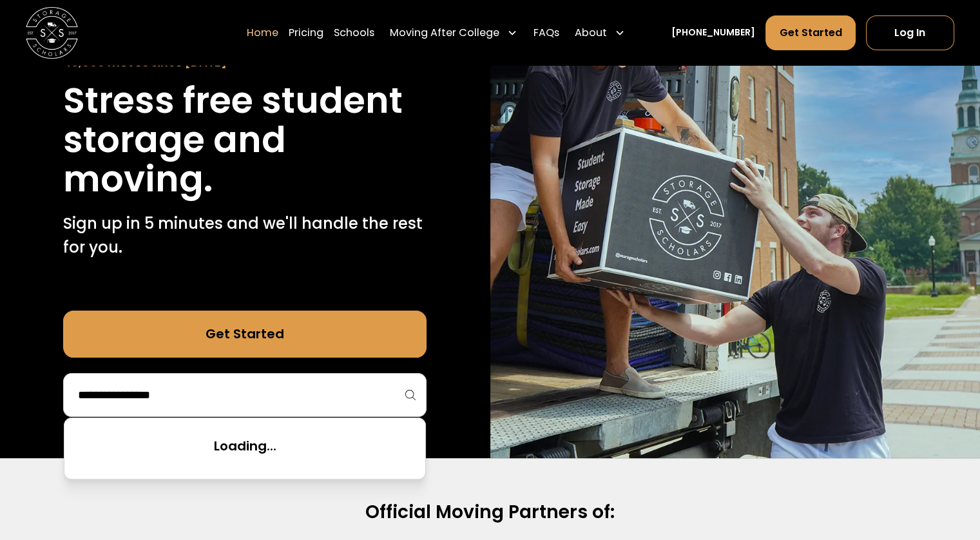  I want to click on a: FAQs, so click(546, 32).